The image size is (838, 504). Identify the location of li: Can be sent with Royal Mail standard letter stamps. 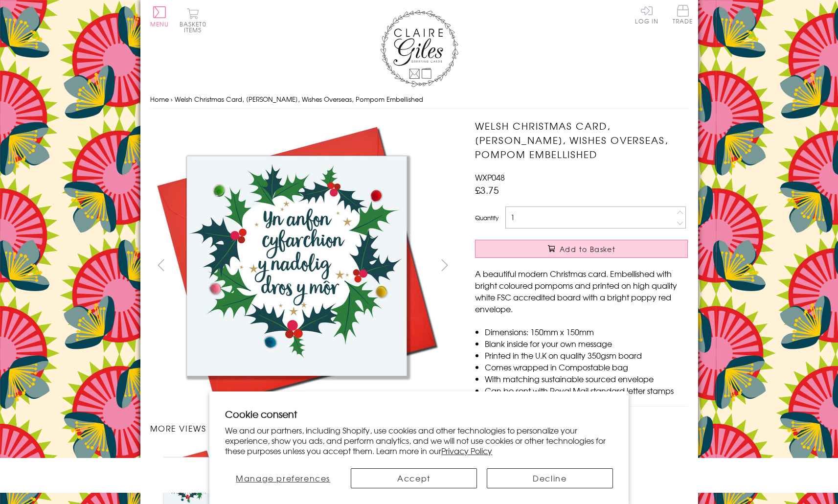
(586, 391).